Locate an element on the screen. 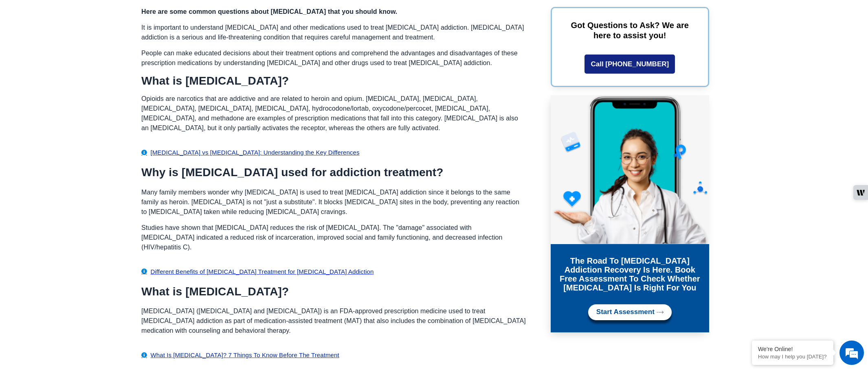 The width and height of the screenshot is (868, 369). p: How may I help you today? is located at coordinates (793, 356).